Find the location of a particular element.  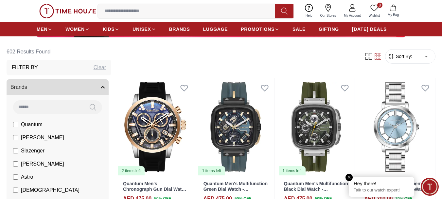

a: 0Wishlist is located at coordinates (374, 11).